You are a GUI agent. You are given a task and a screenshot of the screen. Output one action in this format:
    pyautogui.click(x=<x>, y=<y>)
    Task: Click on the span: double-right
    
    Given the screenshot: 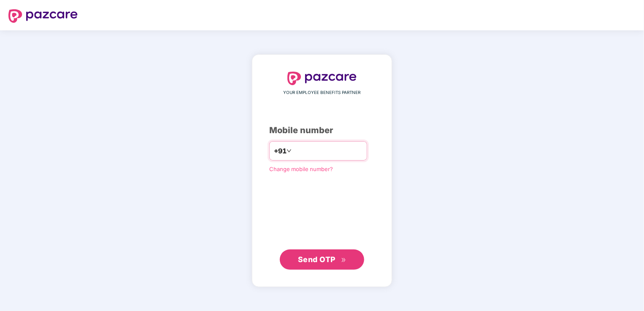 What is the action you would take?
    pyautogui.click(x=344, y=260)
    